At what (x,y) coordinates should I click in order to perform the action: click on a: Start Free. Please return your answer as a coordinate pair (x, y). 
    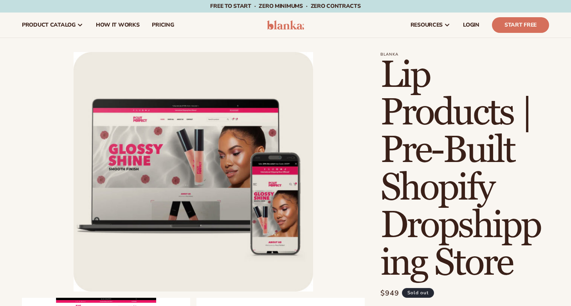
    Looking at the image, I should click on (520, 25).